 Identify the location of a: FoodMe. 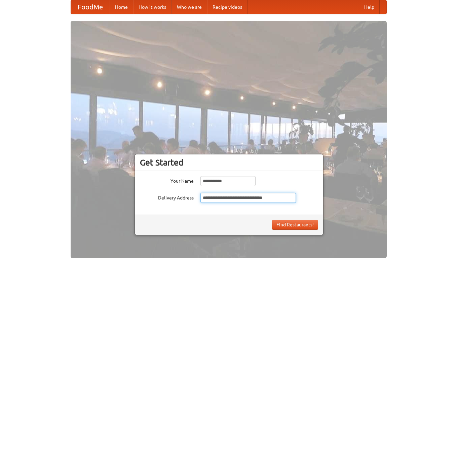
(90, 7).